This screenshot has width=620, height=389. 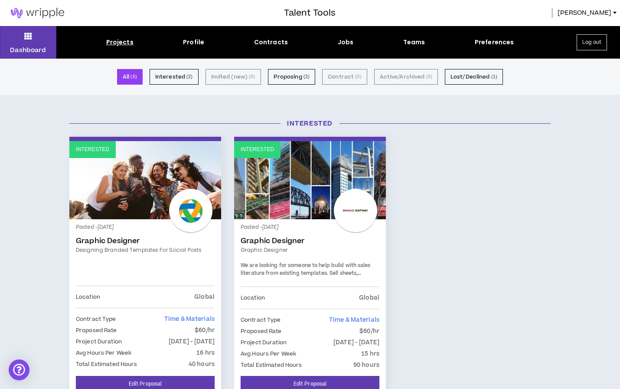 What do you see at coordinates (206, 353) in the screenshot?
I see `p: 16 hrs` at bounding box center [206, 353].